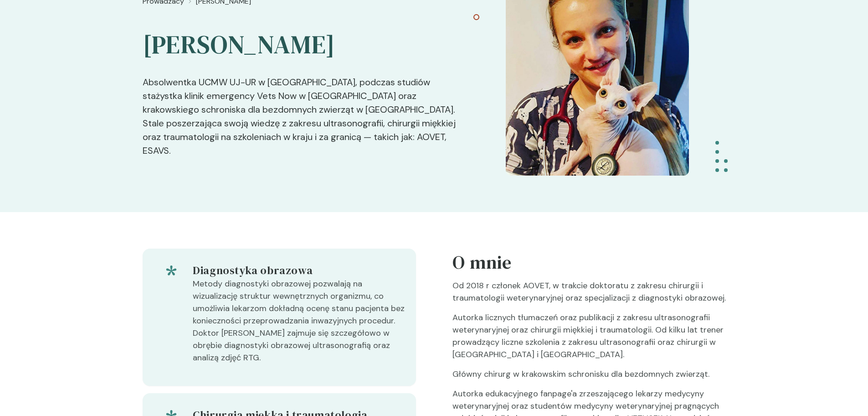  I want to click on p: Od 2018 r członek AOVET, w trakcie doktoratu z zakresu chirurgii i traumatologii weterynaryjnej o..., so click(589, 296).